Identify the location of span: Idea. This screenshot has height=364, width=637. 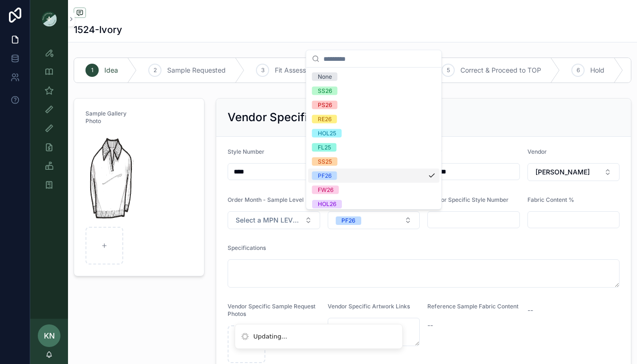
(111, 70).